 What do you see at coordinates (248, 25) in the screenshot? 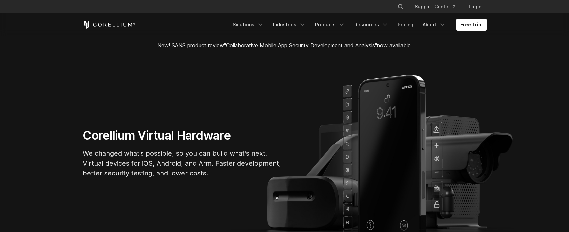
I see `a: Solutions` at bounding box center [248, 25].